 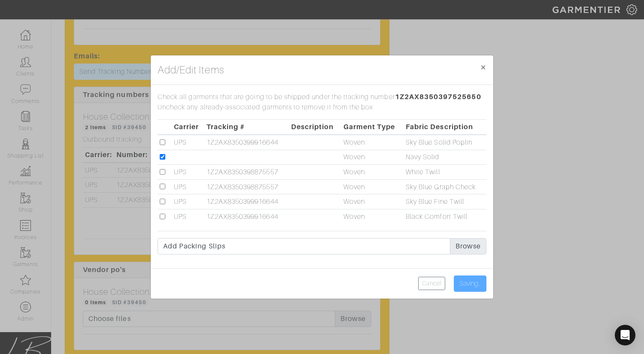 I want to click on a: Cancel, so click(x=432, y=283).